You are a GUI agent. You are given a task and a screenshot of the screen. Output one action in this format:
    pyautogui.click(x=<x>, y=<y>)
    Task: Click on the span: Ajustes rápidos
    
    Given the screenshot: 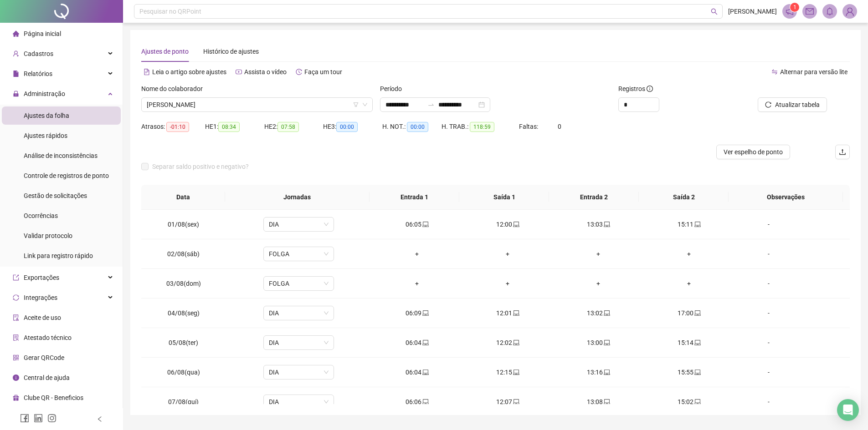 What is the action you would take?
    pyautogui.click(x=46, y=136)
    